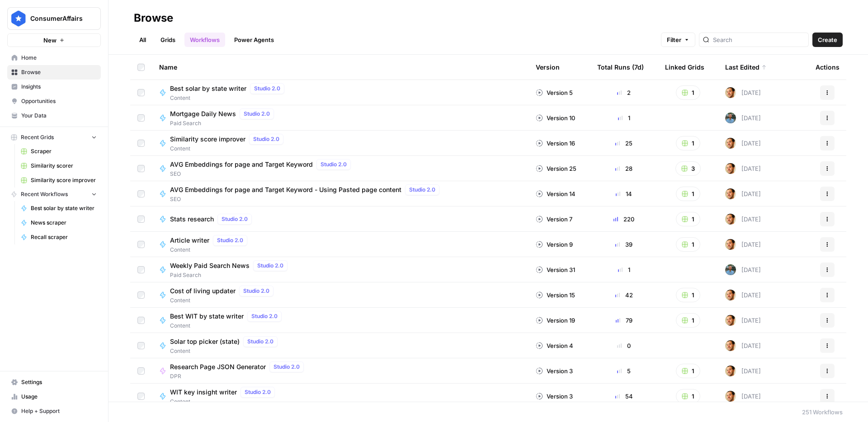  Describe the element at coordinates (746, 67) in the screenshot. I see `div: Last Edited` at that location.